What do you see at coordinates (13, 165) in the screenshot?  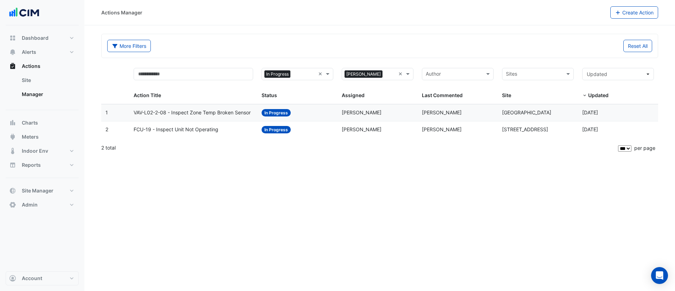 I see `app-icon: Reports` at bounding box center [13, 165].